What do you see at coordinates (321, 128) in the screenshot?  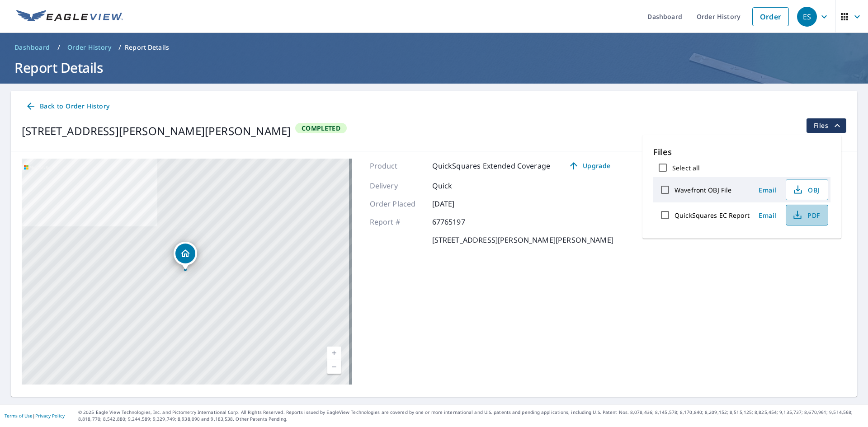 I see `span: Completed` at bounding box center [321, 128].